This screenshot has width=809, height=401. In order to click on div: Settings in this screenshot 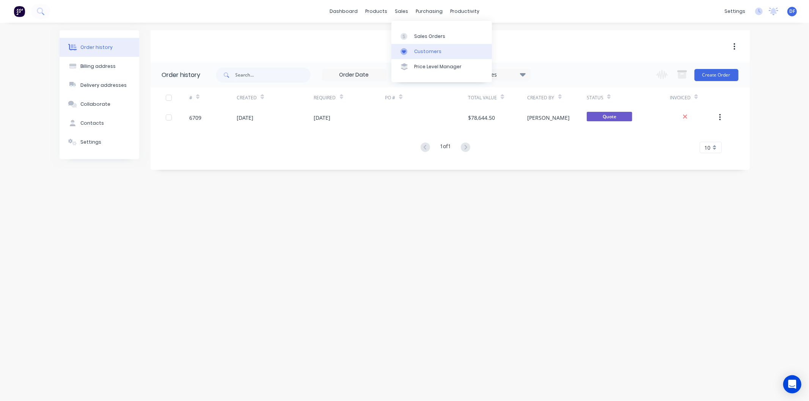, I will do `click(91, 142)`.